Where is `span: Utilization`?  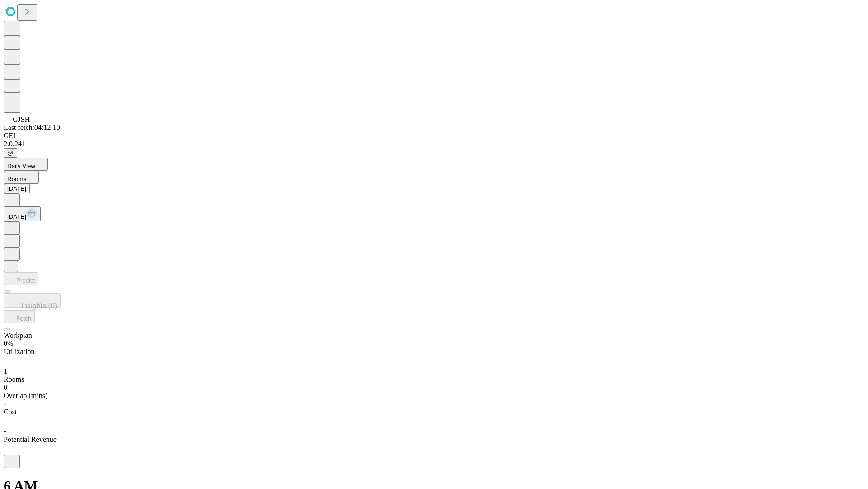 span: Utilization is located at coordinates (19, 351).